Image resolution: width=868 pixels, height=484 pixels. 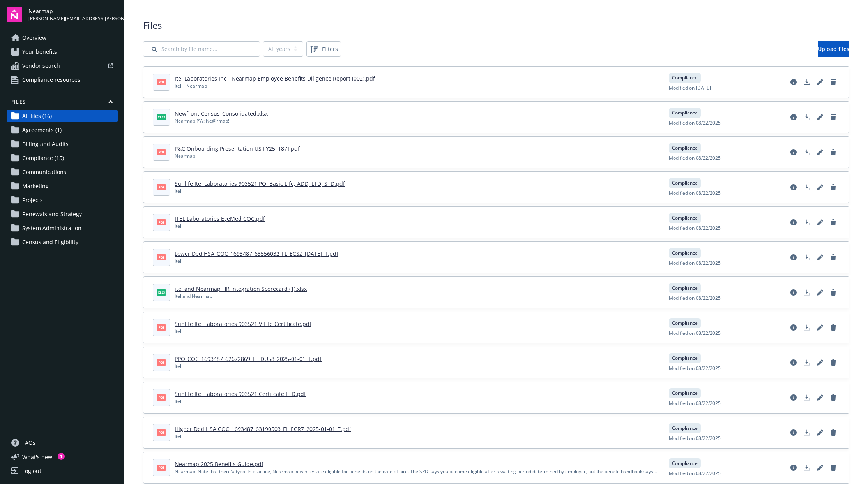 I want to click on button: Files, so click(x=62, y=104).